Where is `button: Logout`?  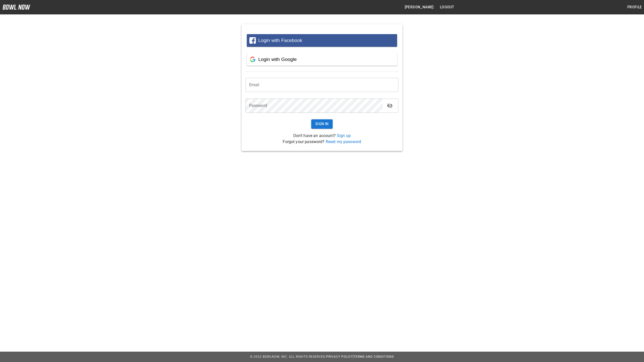 button: Logout is located at coordinates (447, 7).